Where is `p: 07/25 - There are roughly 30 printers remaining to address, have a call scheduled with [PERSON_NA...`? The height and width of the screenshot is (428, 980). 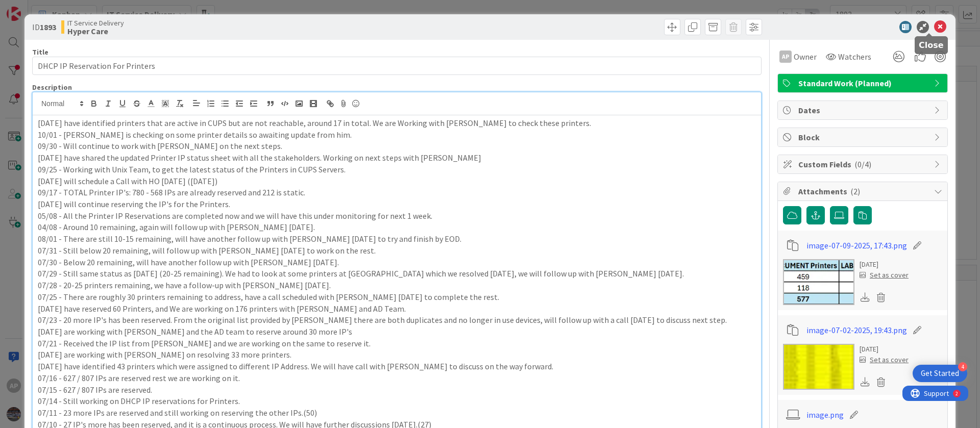
p: 07/25 - There are roughly 30 printers remaining to address, have a call scheduled with [PERSON_NA... is located at coordinates (397, 297).